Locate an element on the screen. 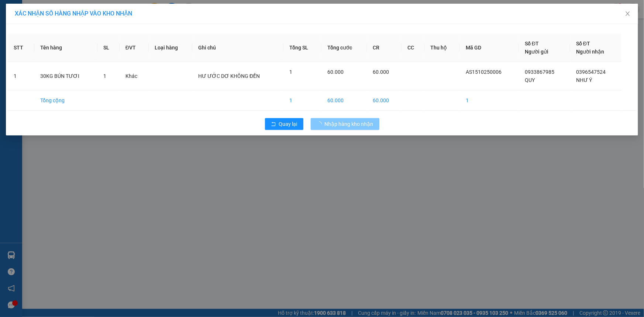 The image size is (644, 317). span: Nhập hàng kho nhận is located at coordinates (349, 124).